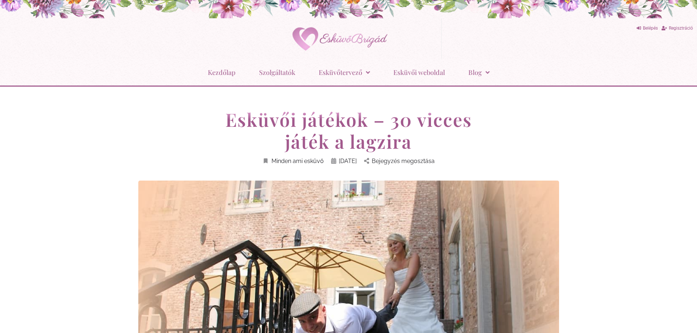 This screenshot has height=333, width=697. Describe the element at coordinates (419, 72) in the screenshot. I see `a: Esküvői weboldal` at that location.